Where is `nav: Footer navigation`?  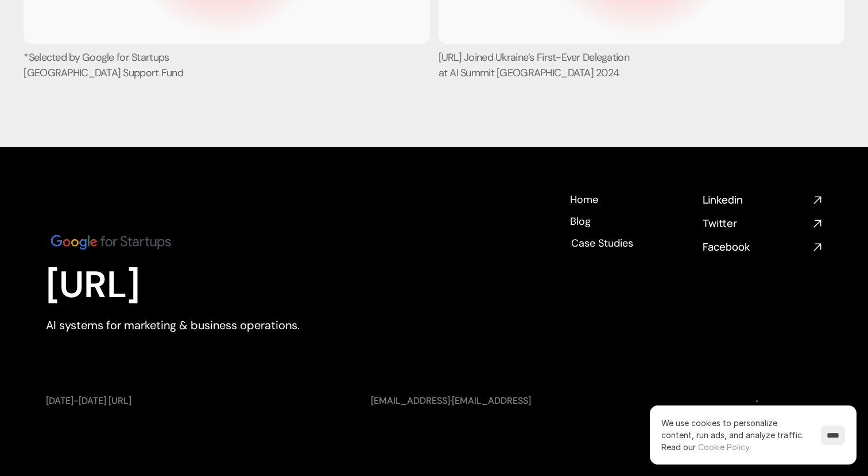 nav: Footer navigation is located at coordinates (629, 221).